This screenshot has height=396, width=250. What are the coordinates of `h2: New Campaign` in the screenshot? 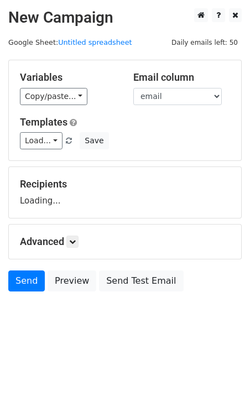 It's located at (125, 18).